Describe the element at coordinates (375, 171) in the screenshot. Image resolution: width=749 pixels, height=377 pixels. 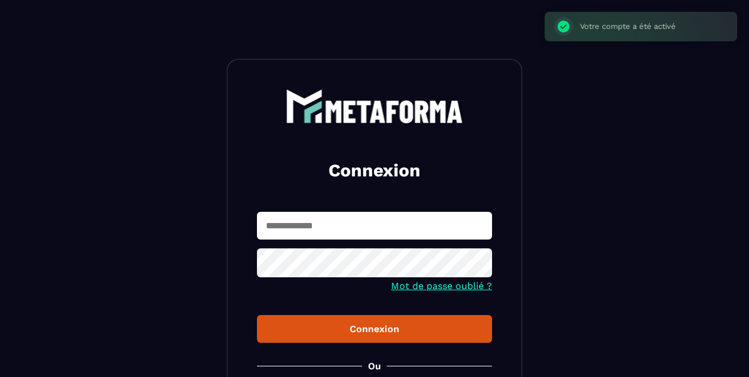
I see `h2: Connexion` at that location.